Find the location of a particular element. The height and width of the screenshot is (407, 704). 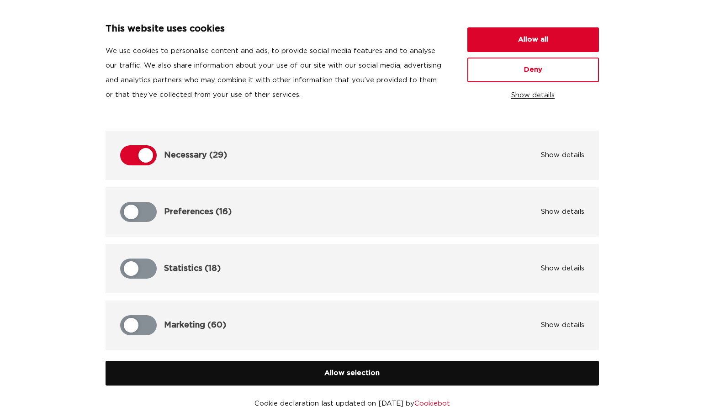

p: We use cookies to personalise content and ads, to provide social media features and to analyse ou... is located at coordinates (276, 73).